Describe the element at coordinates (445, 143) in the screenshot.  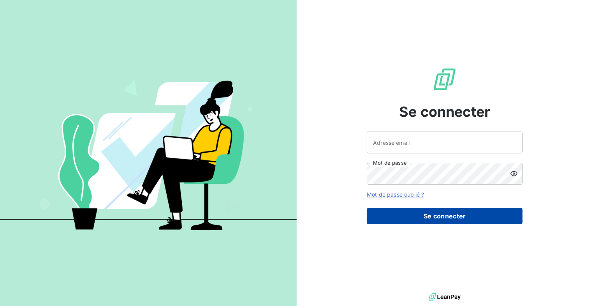
I see `input: placeholder` at that location.